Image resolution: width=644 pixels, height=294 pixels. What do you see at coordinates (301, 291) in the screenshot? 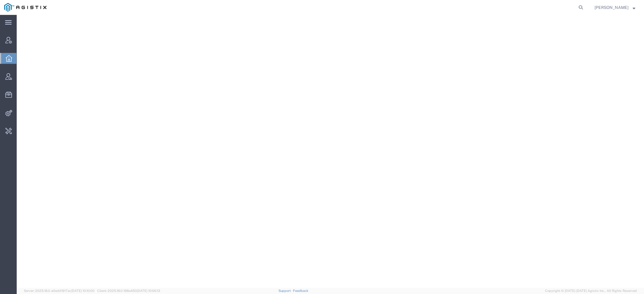
I see `a: Feedback` at bounding box center [301, 291].